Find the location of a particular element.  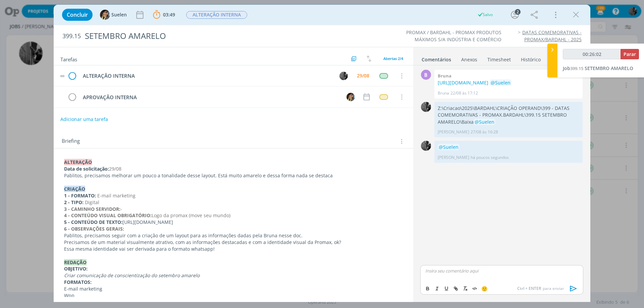

strong: ALTERAÇÃO is located at coordinates (78, 161).